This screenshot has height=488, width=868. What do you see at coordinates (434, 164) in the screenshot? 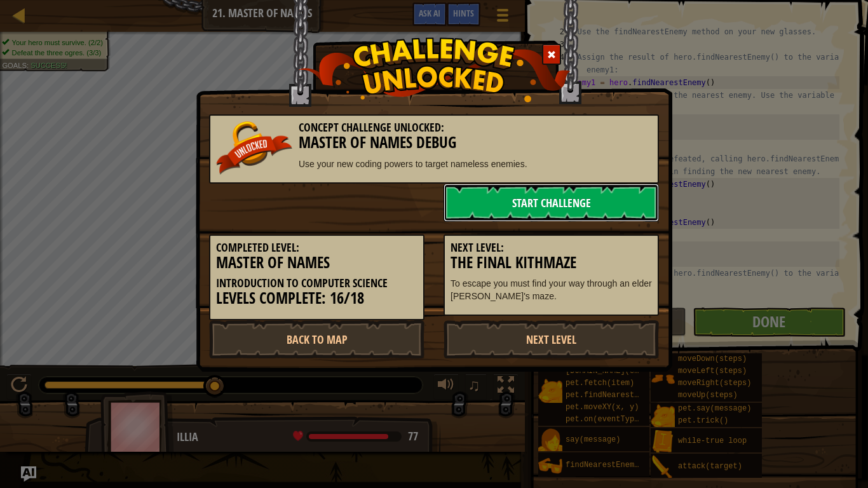
I see `p: Use your new coding powers to target nameless enemies.` at bounding box center [434, 164].